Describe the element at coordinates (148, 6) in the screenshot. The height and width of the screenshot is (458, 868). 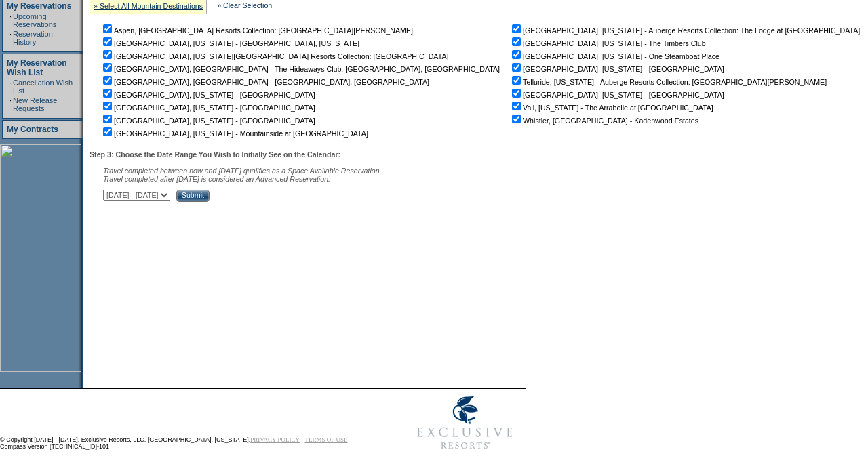
I see `a: » Select All Mountain Destinations` at that location.